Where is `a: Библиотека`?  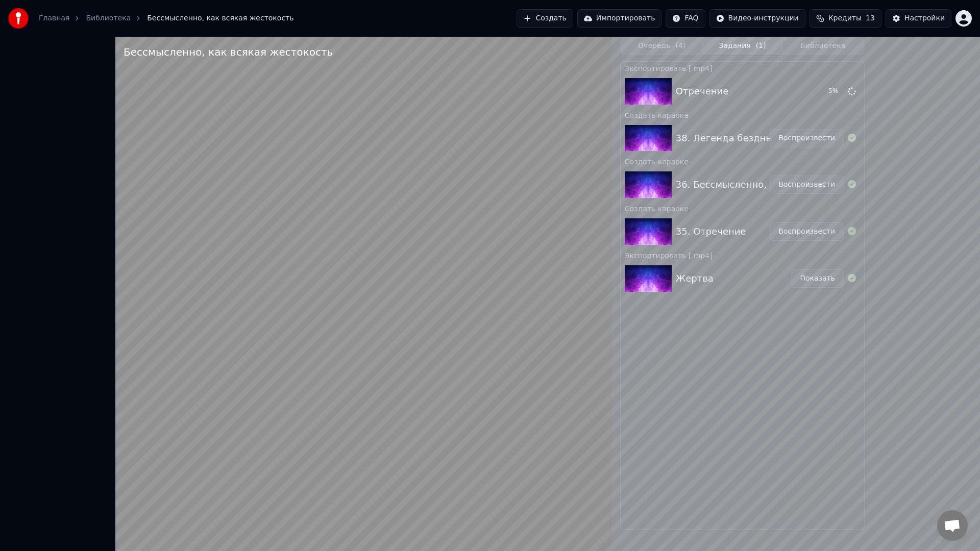
a: Библиотека is located at coordinates (108, 18).